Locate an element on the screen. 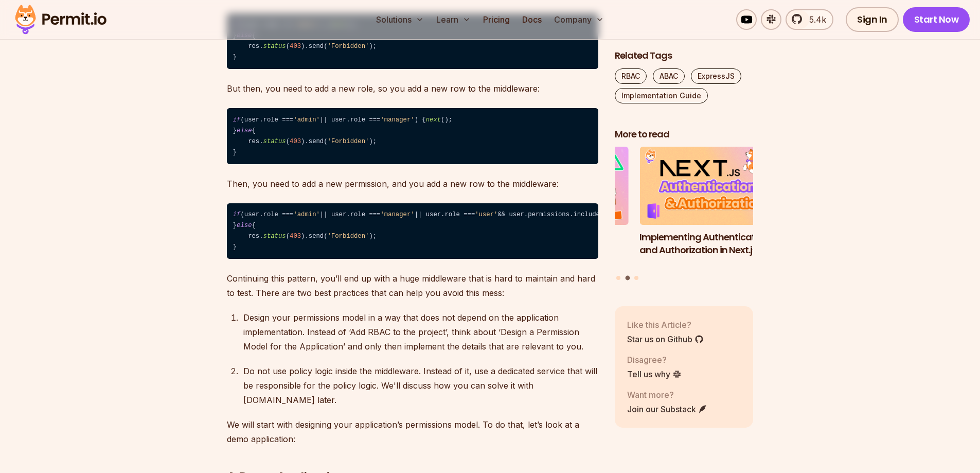 The image size is (980, 473). span: next is located at coordinates (433, 120).